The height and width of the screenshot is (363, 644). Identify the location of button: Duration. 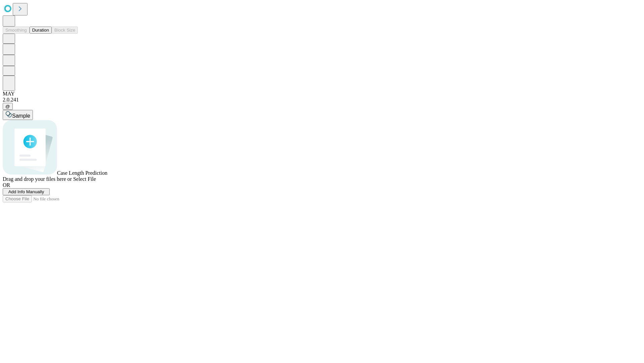
(41, 30).